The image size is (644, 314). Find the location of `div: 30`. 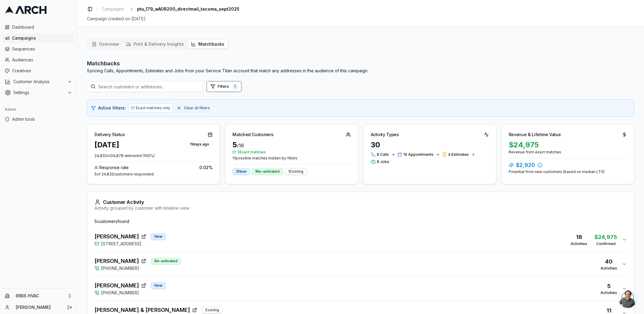

div: 30 is located at coordinates (430, 145).